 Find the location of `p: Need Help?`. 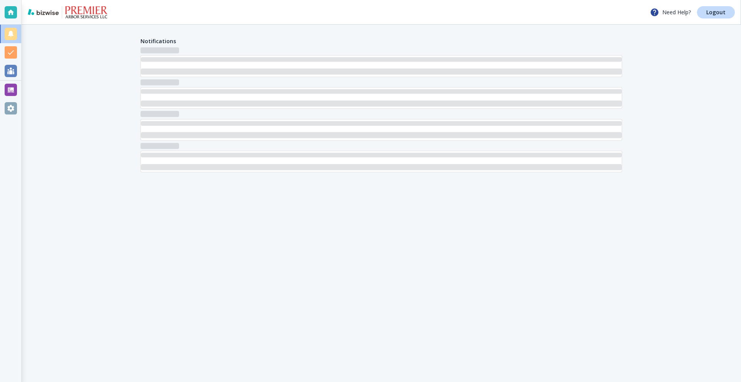

p: Need Help? is located at coordinates (670, 12).